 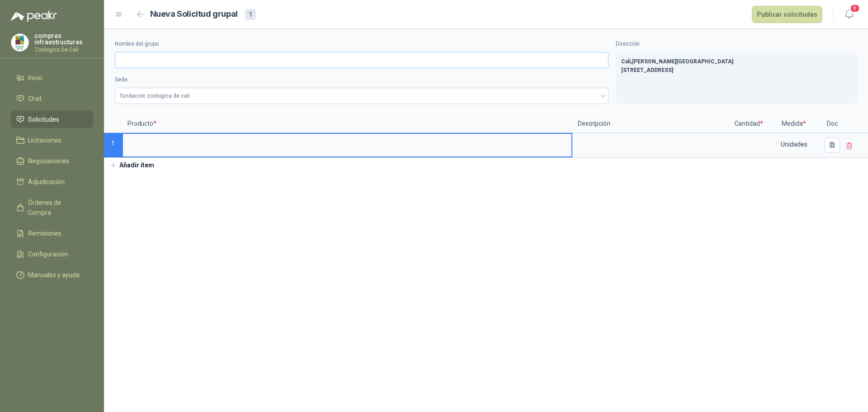 I want to click on img: Logo peakr, so click(x=34, y=17).